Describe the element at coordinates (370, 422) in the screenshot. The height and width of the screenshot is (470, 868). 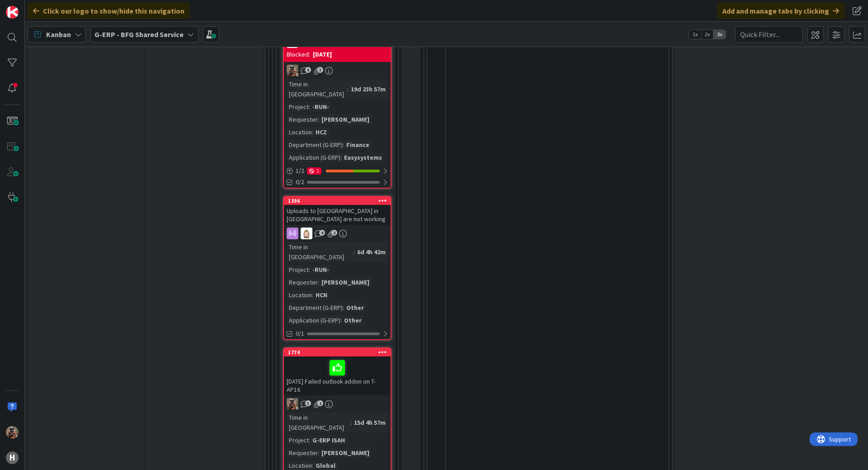
I see `div: 15d 4h 57m` at that location.